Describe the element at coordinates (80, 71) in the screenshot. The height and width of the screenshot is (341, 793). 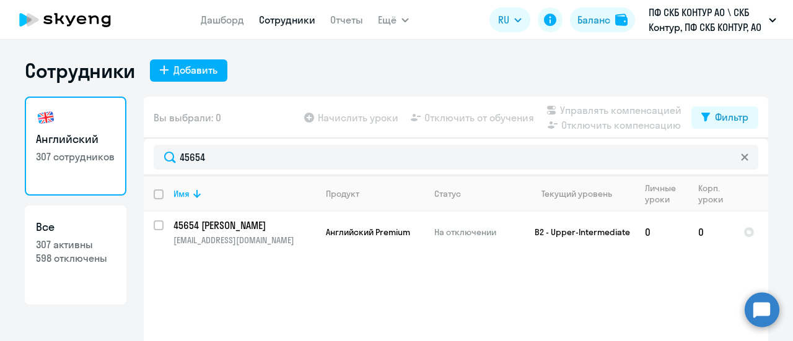
I see `h1: Сотрудники` at that location.